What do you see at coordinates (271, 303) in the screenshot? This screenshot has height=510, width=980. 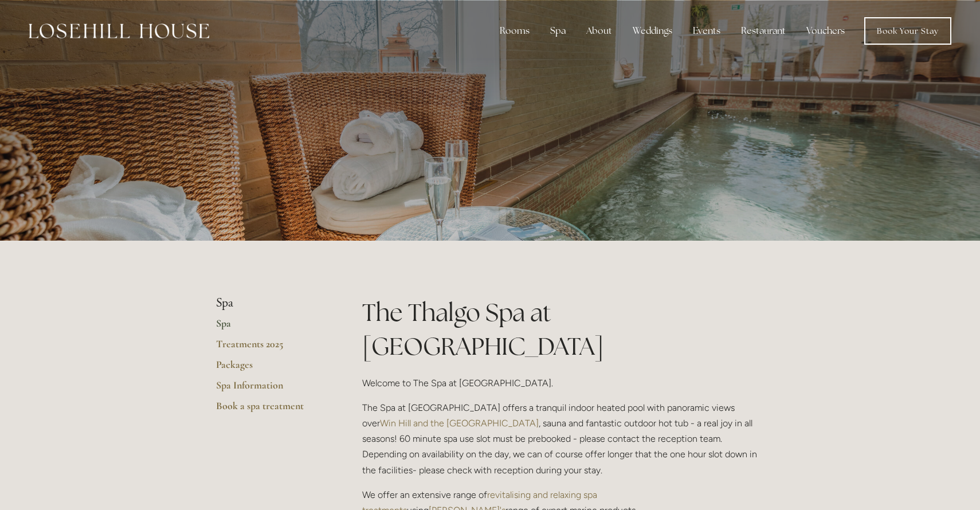 I see `li: Spa` at bounding box center [271, 303].